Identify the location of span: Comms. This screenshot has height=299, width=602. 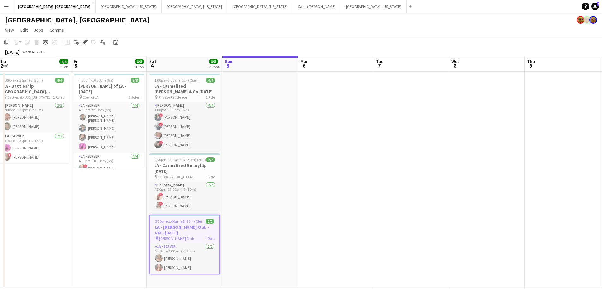
(57, 30).